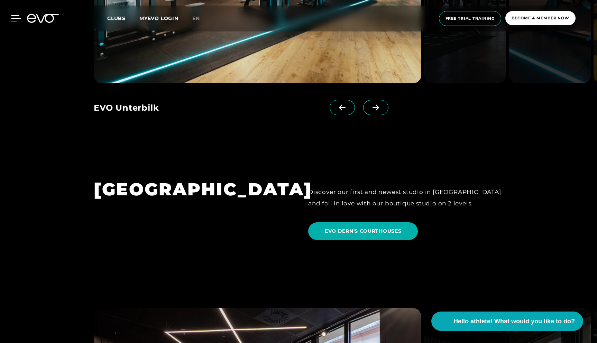  What do you see at coordinates (196, 18) in the screenshot?
I see `font: en` at bounding box center [196, 18].